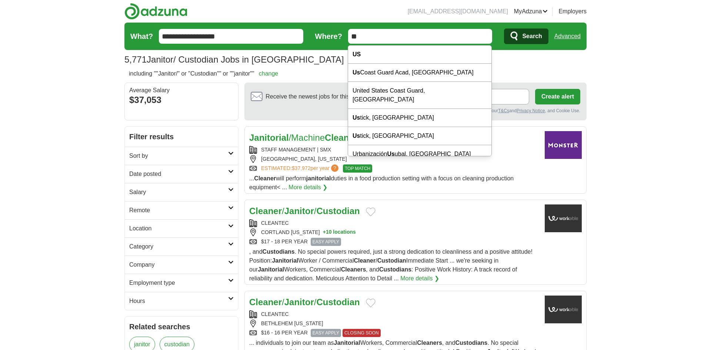  I want to click on h2: Category, so click(178, 247).